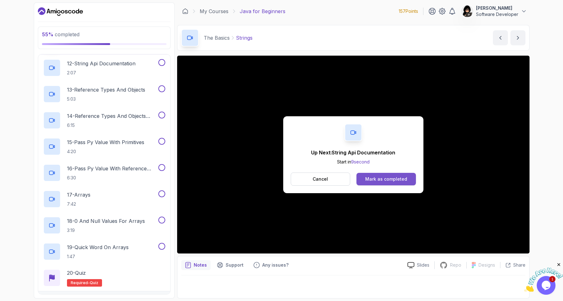  Describe the element at coordinates (79, 204) in the screenshot. I see `p: 7:42` at that location.